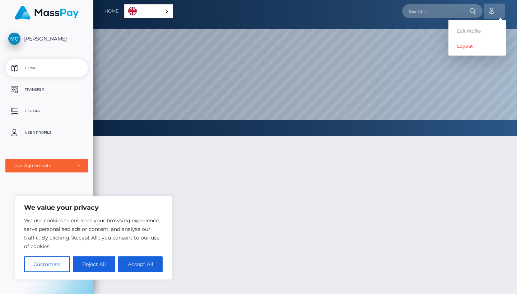 The width and height of the screenshot is (517, 294). Describe the element at coordinates (93, 238) in the screenshot. I see `div: We value your privacy` at that location.